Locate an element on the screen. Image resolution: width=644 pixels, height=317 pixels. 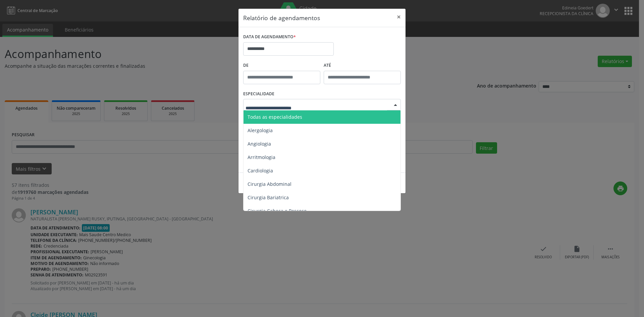
span: Arritmologia is located at coordinates (261, 157).